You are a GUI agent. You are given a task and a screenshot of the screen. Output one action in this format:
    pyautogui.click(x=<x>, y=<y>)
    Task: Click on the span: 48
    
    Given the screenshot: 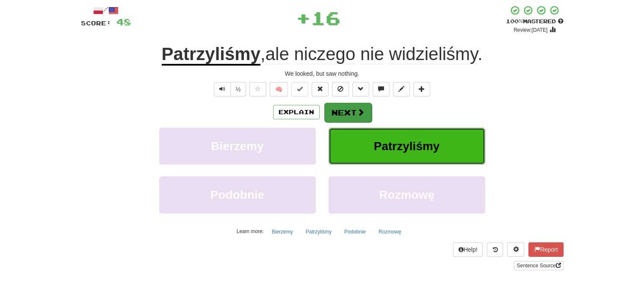 What is the action you would take?
    pyautogui.click(x=123, y=22)
    